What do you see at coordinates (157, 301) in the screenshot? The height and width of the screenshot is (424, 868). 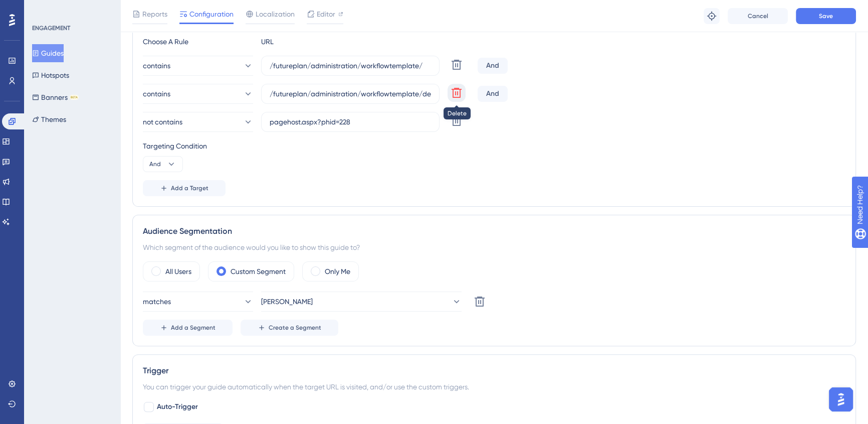 I see `span: matches` at bounding box center [157, 301].